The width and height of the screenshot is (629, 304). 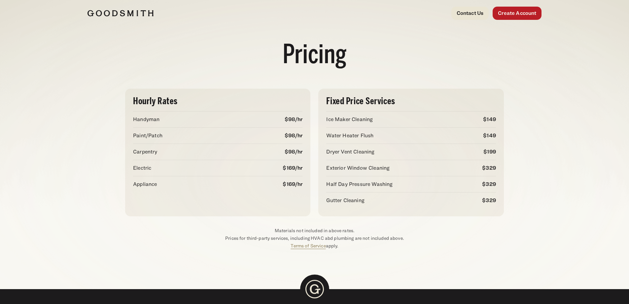 What do you see at coordinates (218, 101) in the screenshot?
I see `h3: Hourly Rates` at bounding box center [218, 101].